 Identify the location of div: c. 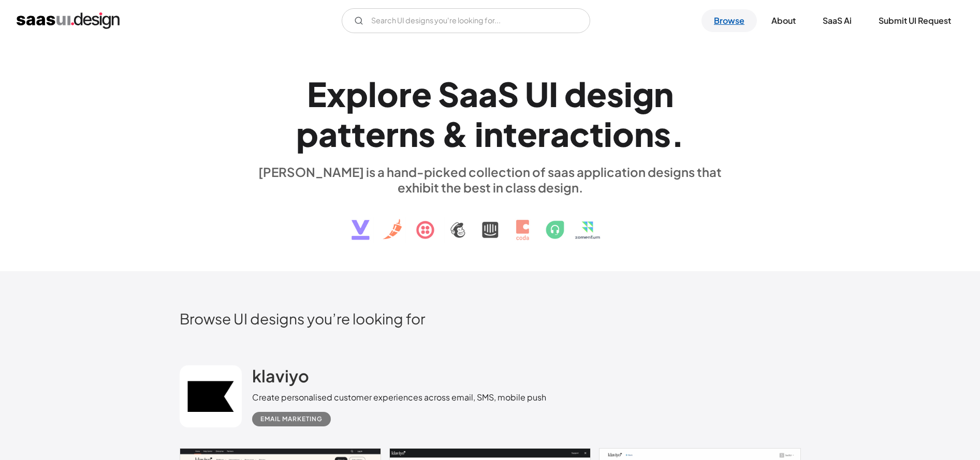
(580, 134).